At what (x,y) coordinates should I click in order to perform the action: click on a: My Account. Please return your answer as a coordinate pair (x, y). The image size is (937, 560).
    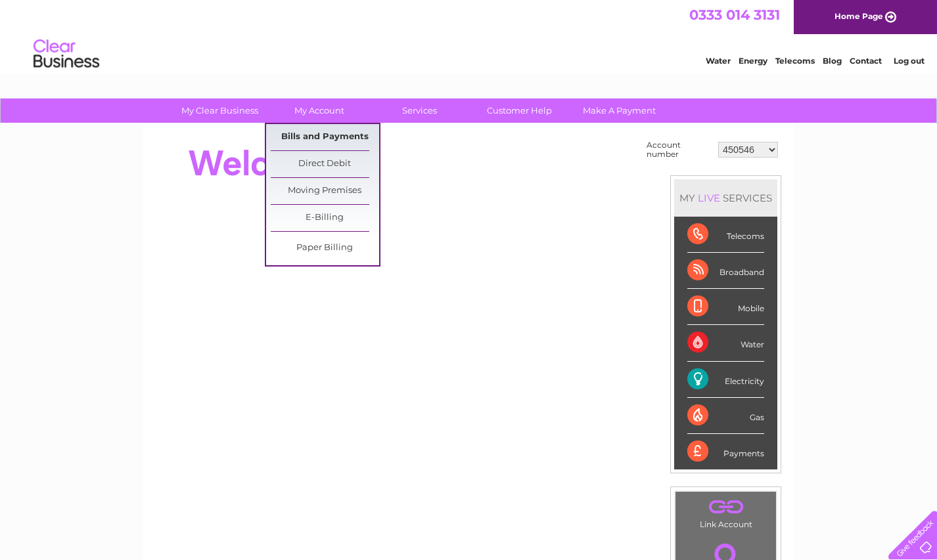
    Looking at the image, I should click on (319, 111).